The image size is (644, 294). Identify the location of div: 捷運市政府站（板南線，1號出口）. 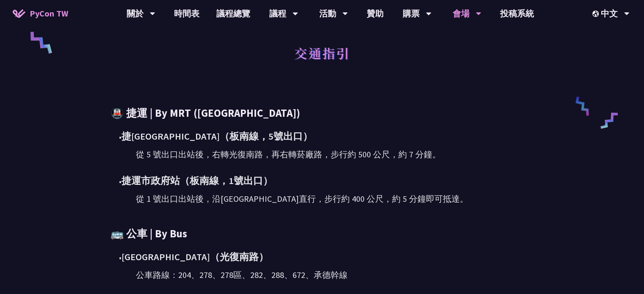
(326, 181).